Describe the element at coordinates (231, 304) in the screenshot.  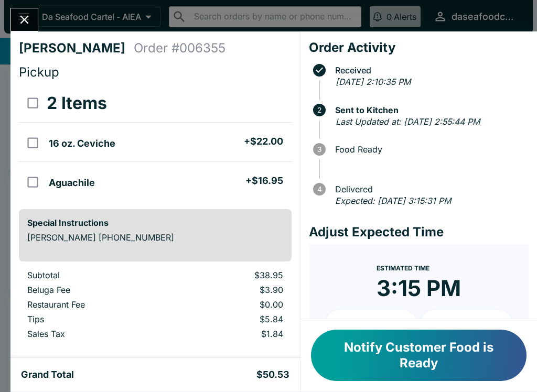
I see `p: $0.00` at that location.